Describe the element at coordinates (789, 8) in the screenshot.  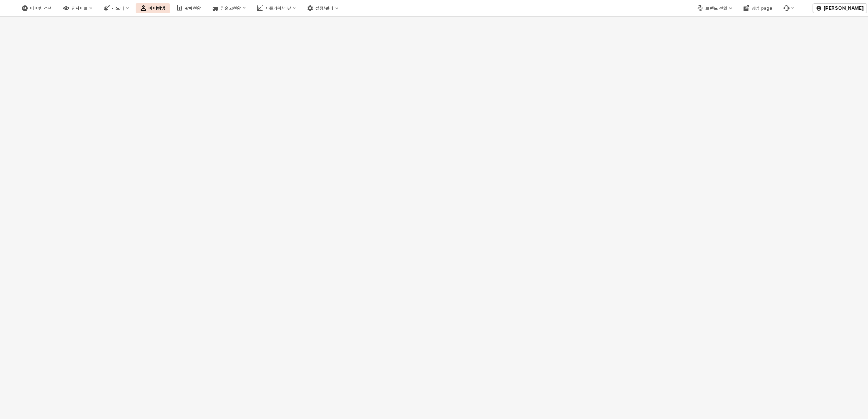
I see `div: 버그 제보 및 기능 개선 요청` at that location.